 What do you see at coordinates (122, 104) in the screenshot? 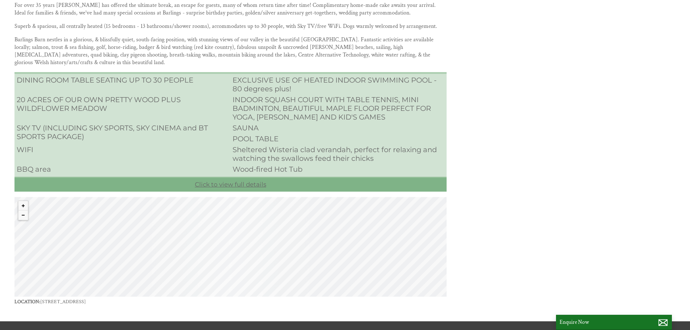
I see `li: 20 ACRES OF OUR OWN PRETTY WOOD PLUS WILDFLOWER MEADOW` at bounding box center [122, 104].